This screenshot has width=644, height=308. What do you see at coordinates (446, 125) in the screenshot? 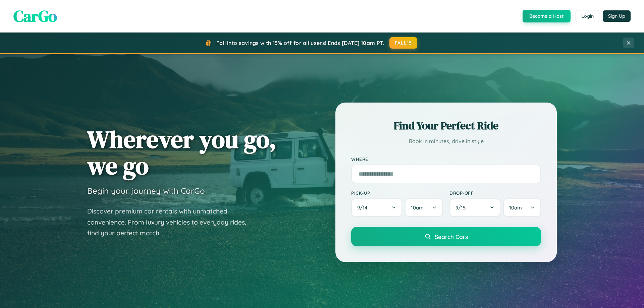
I see `h2: Find Your Perfect Ride` at bounding box center [446, 125].